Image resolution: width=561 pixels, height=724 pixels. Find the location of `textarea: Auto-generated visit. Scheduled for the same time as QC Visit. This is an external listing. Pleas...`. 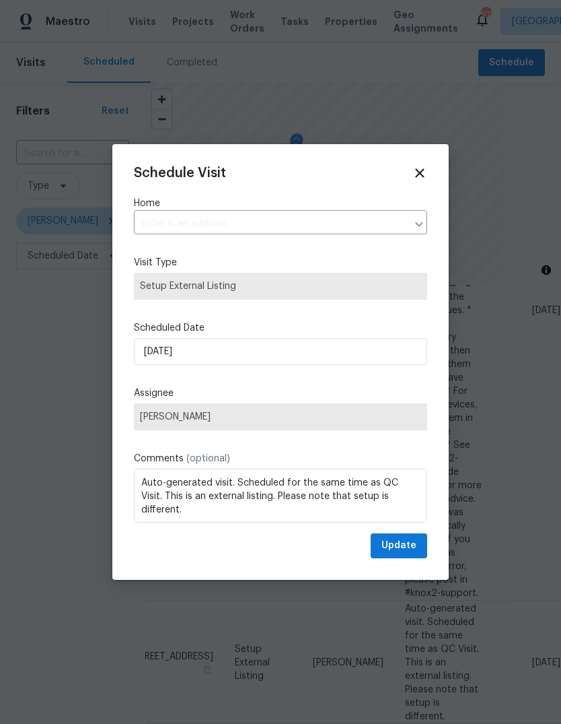

textarea: Auto-generated visit. Scheduled for the same time as QC Visit. This is an external listing. Pleas... is located at coordinates (281, 495).